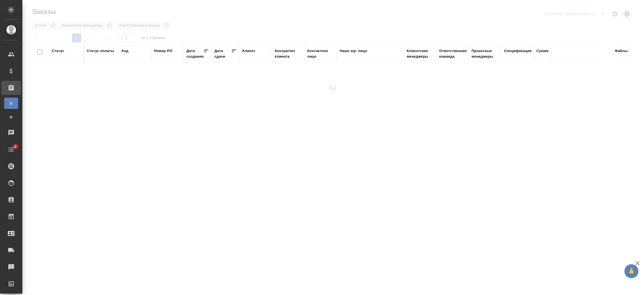 The height and width of the screenshot is (295, 644). I want to click on div: Спецификация, so click(518, 51).